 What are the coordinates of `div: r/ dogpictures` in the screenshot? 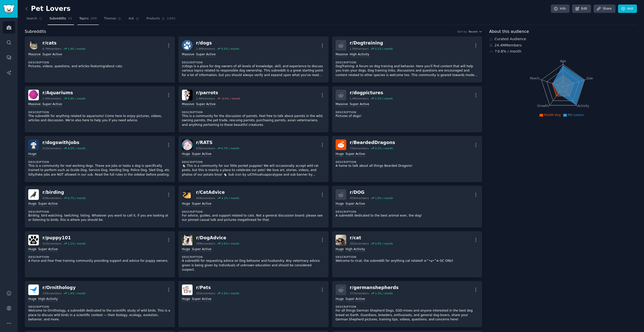 It's located at (371, 93).